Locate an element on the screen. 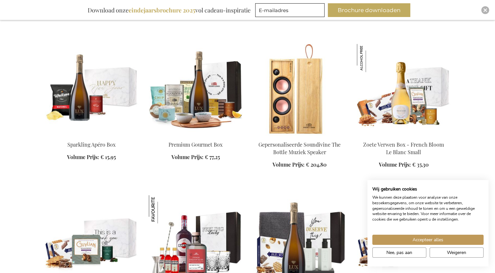 This screenshot has height=273, width=495. img: Sweet Treats Box - French Bloom Le Blanc Small is located at coordinates (404, 90).